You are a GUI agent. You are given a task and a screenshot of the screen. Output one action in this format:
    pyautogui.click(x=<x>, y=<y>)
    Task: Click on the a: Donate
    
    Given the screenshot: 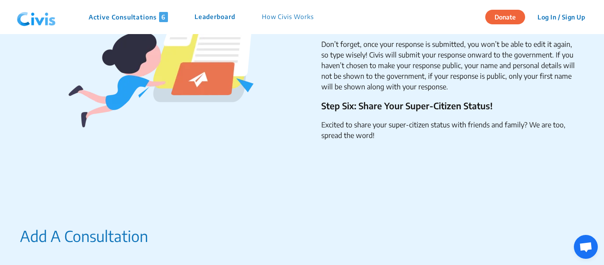 What is the action you would take?
    pyautogui.click(x=508, y=16)
    